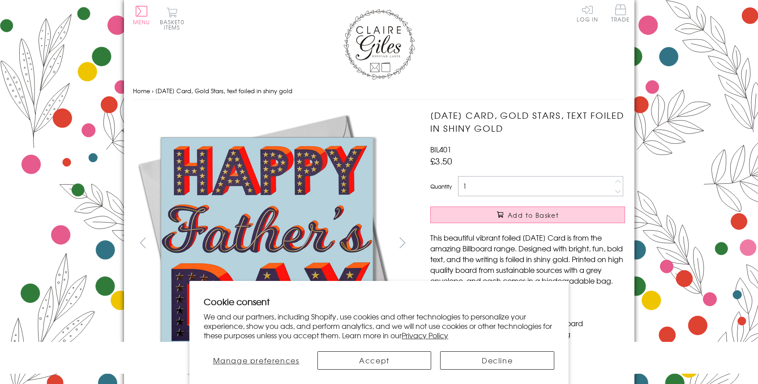 The width and height of the screenshot is (758, 384). What do you see at coordinates (143, 242) in the screenshot?
I see `button: prev` at bounding box center [143, 242].